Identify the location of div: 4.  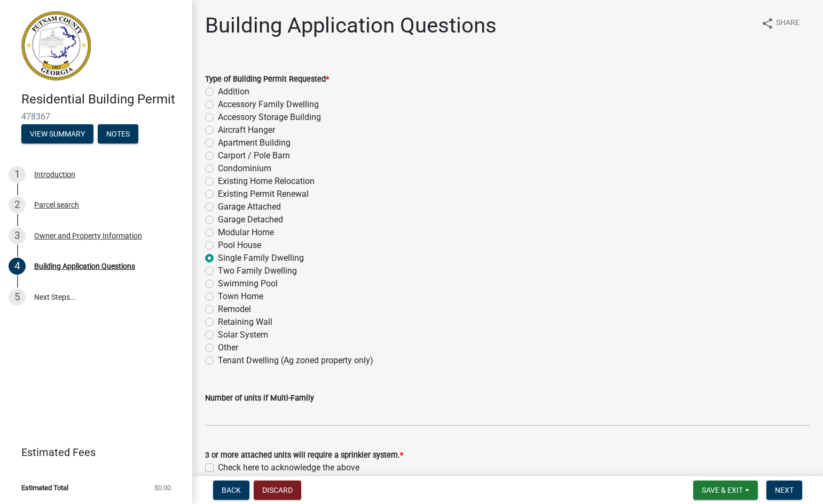
(17, 266).